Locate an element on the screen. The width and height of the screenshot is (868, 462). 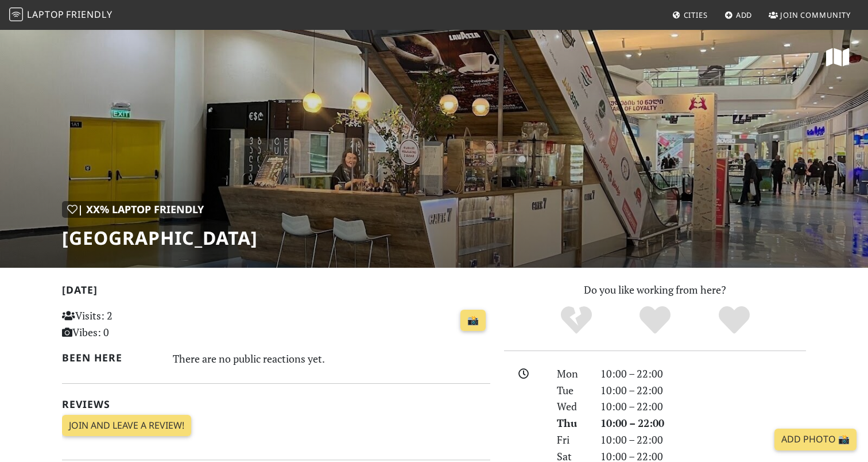
p: Do you like working from here? is located at coordinates (655, 289).